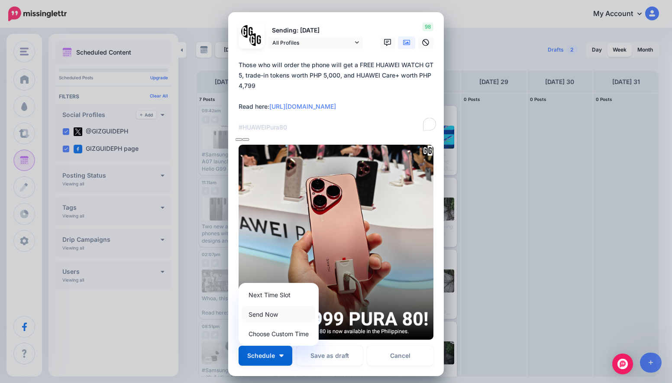 Image resolution: width=672 pixels, height=383 pixels. What do you see at coordinates (281, 355) in the screenshot?
I see `img: arrow-down-white.png` at bounding box center [281, 355].